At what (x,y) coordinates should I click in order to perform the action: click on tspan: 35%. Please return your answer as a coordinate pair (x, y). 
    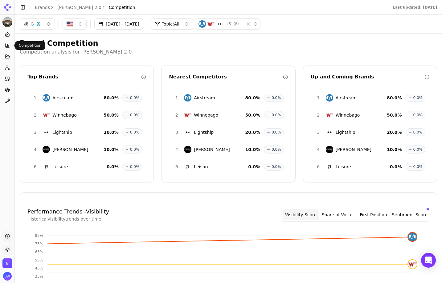
    Looking at the image, I should click on (39, 277).